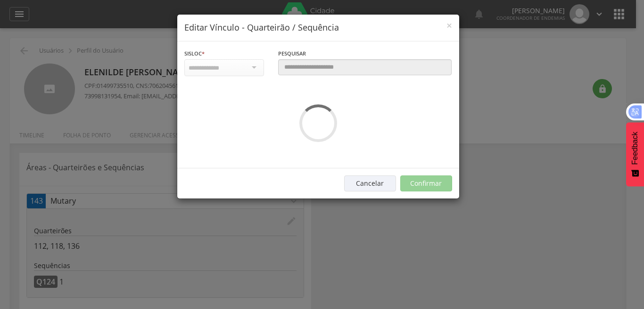 The image size is (644, 309). What do you see at coordinates (318, 28) in the screenshot?
I see `h4: Editar Vínculo - Quarteirão / Sequência` at bounding box center [318, 28].